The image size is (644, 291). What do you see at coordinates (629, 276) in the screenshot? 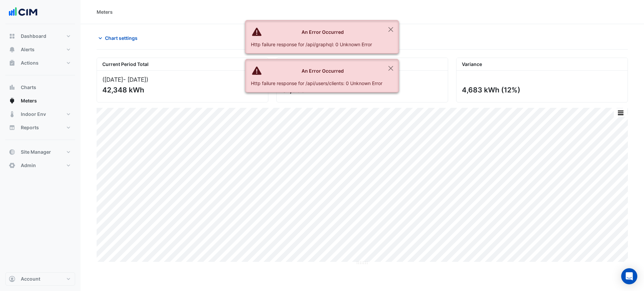
I see `div: Open Intercom Messenger` at bounding box center [629, 276].